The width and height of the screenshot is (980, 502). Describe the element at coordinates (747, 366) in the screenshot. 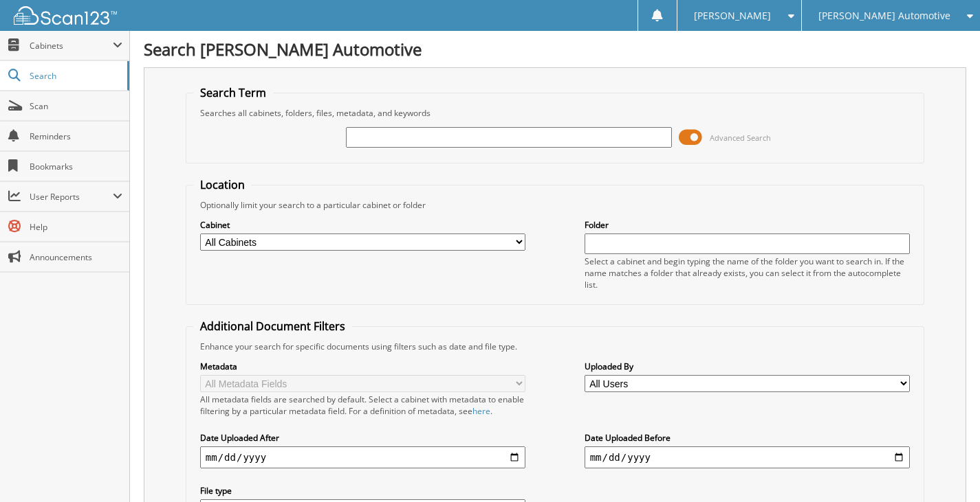

I see `label: Uploaded By` at that location.